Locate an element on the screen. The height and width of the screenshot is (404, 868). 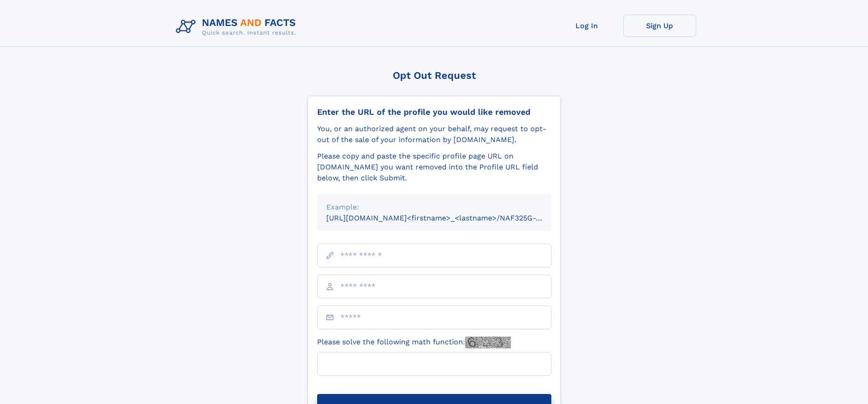
label: Please solve the following math function: is located at coordinates (414, 342).